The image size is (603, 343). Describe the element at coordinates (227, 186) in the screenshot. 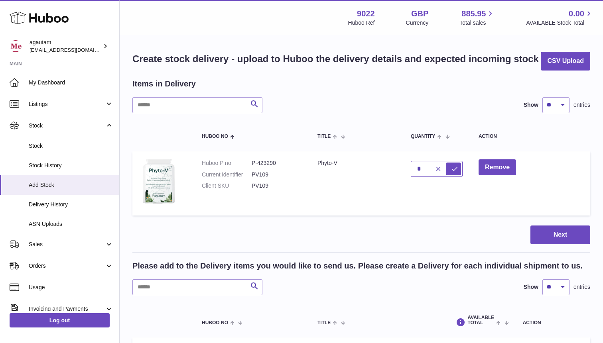

I see `dt: Client SKU` at that location.